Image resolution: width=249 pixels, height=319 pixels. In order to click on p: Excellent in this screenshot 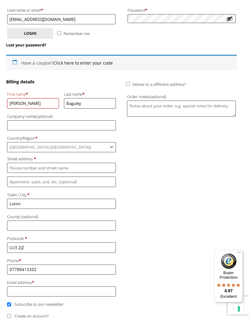, I will do `click(229, 296)`.